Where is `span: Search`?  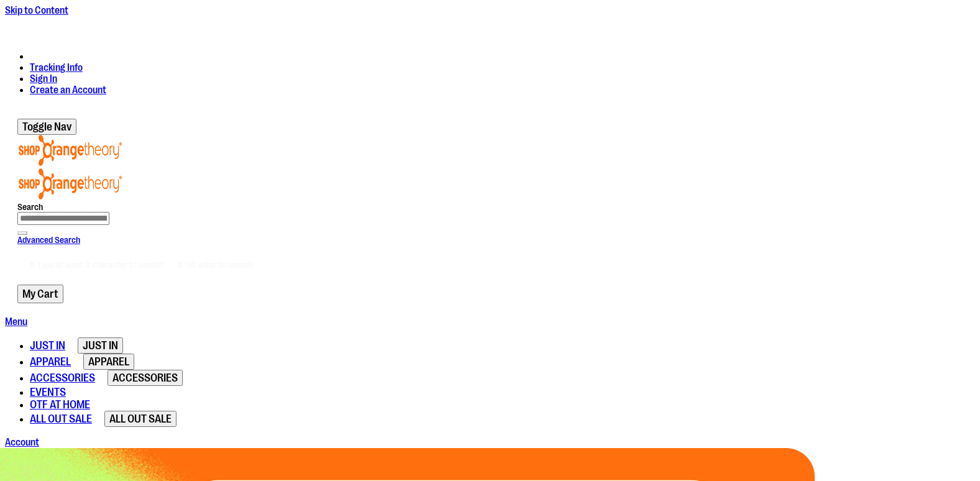 span: Search is located at coordinates (30, 207).